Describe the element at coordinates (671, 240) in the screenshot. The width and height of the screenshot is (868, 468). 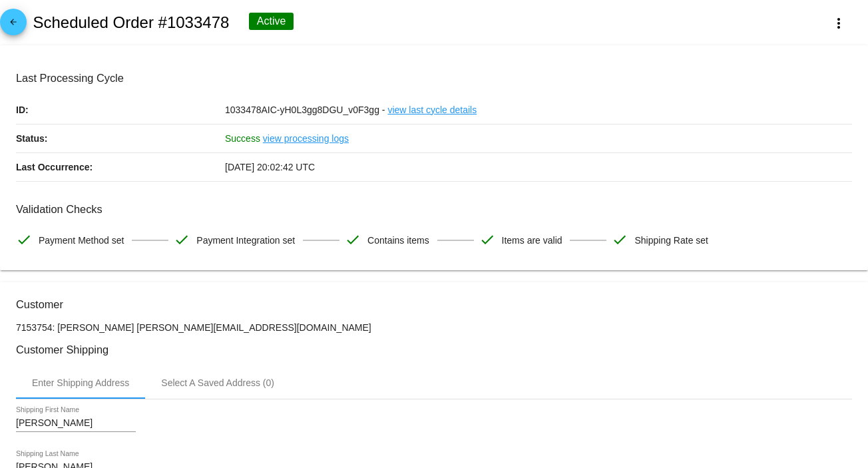
I see `span: Shipping Rate set` at that location.